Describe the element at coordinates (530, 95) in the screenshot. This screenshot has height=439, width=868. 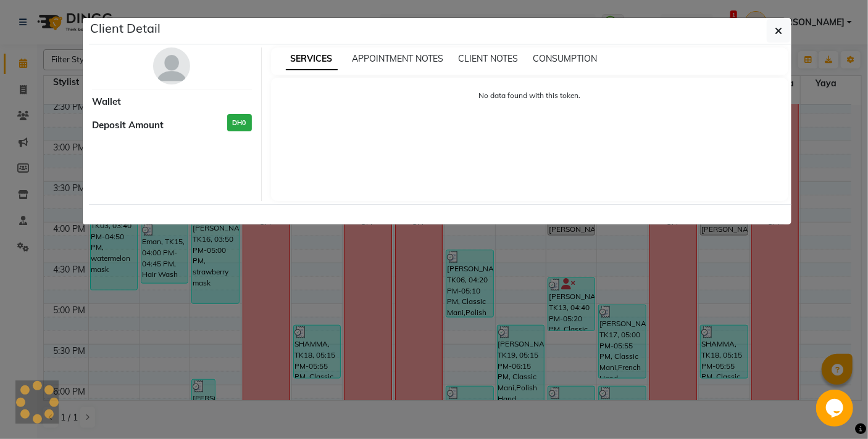
I see `p: No data found with this token.` at that location.